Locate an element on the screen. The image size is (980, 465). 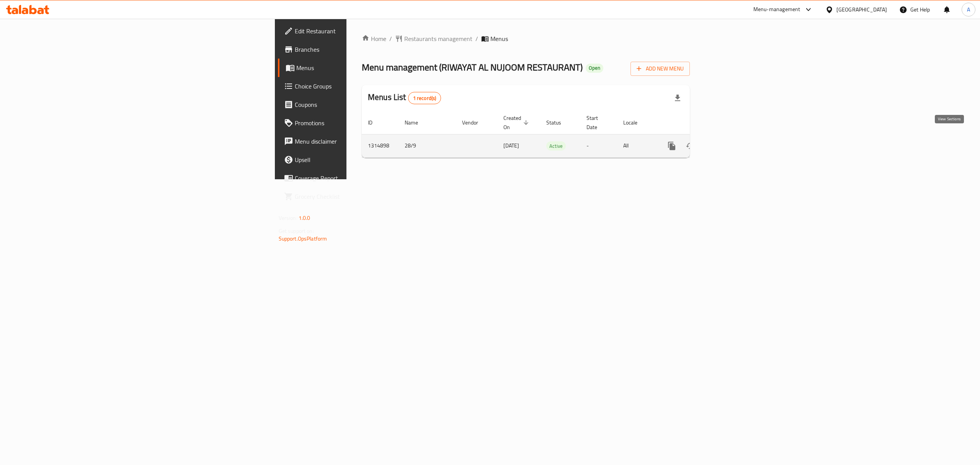
a: Grocery Checklist is located at coordinates (359, 197).